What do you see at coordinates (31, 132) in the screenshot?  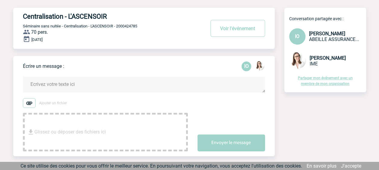 I see `img: file_download.svg` at bounding box center [31, 132].